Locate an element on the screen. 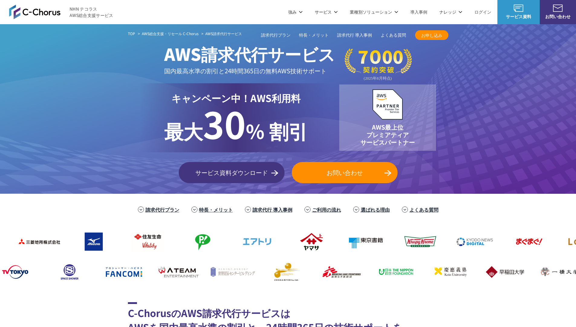  a: ログイン is located at coordinates (483, 12).